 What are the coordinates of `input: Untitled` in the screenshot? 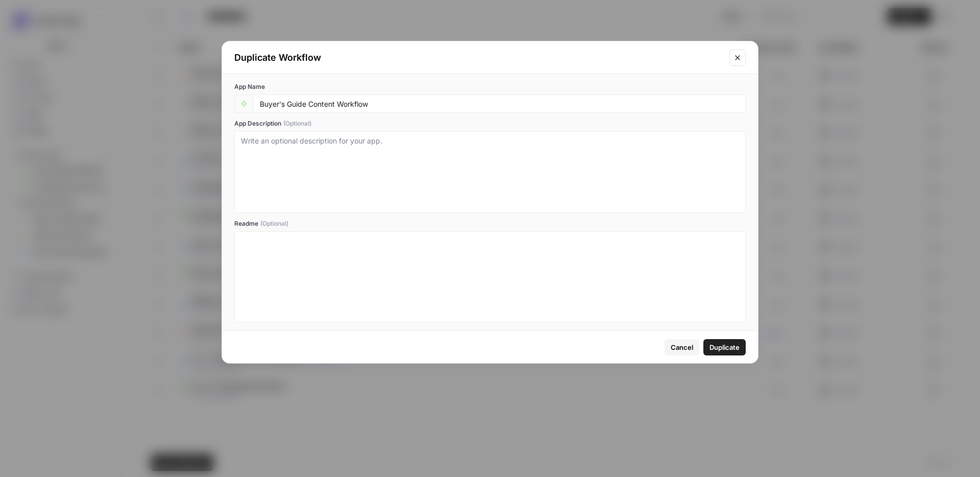 It's located at (499, 104).